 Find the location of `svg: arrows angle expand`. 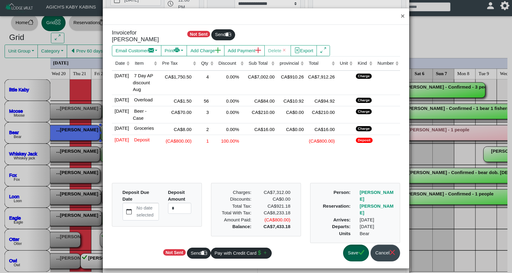

svg: arrows angle expand is located at coordinates (323, 50).